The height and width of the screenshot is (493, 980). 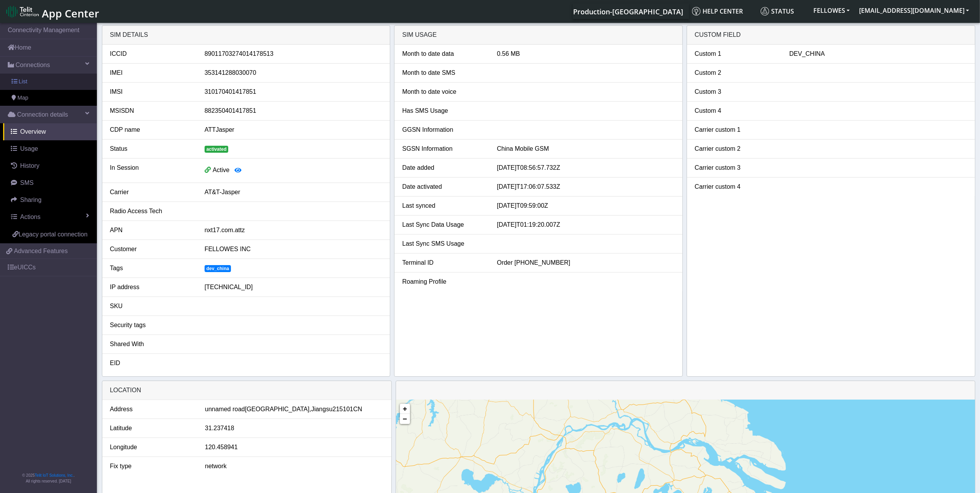 What do you see at coordinates (443, 206) in the screenshot?
I see `div: Last synced` at bounding box center [443, 206].